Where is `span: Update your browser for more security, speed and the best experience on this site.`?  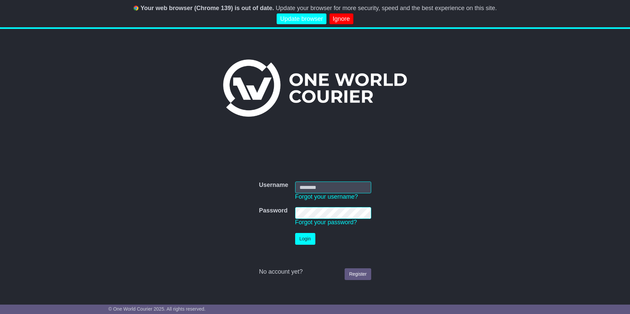 span: Update your browser for more security, speed and the best experience on this site. is located at coordinates (386, 8).